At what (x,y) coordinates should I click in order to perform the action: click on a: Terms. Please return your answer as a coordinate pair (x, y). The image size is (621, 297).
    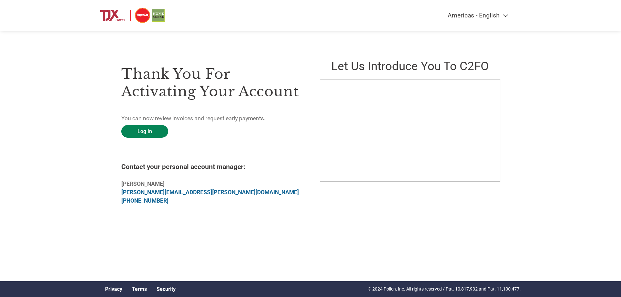
    Looking at the image, I should click on (139, 289).